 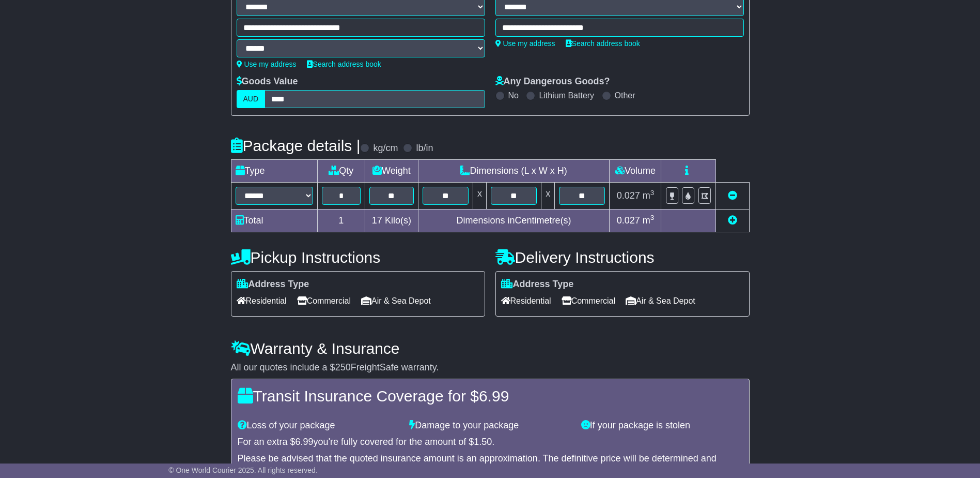 What do you see at coordinates (490, 368) in the screenshot?
I see `div: All our quotes include a $ FreightSafe warranty.` at bounding box center [490, 368].